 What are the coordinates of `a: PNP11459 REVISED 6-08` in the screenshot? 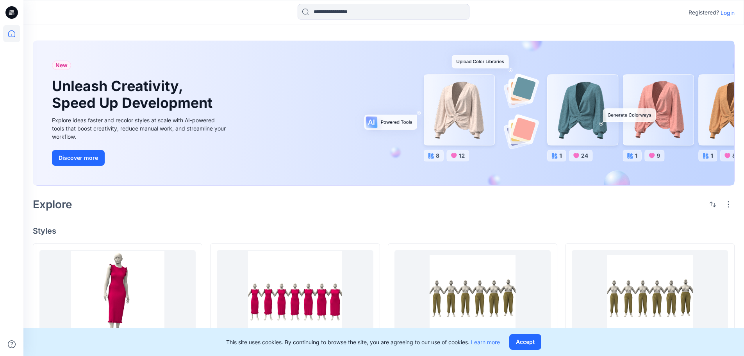 It's located at (650, 298).